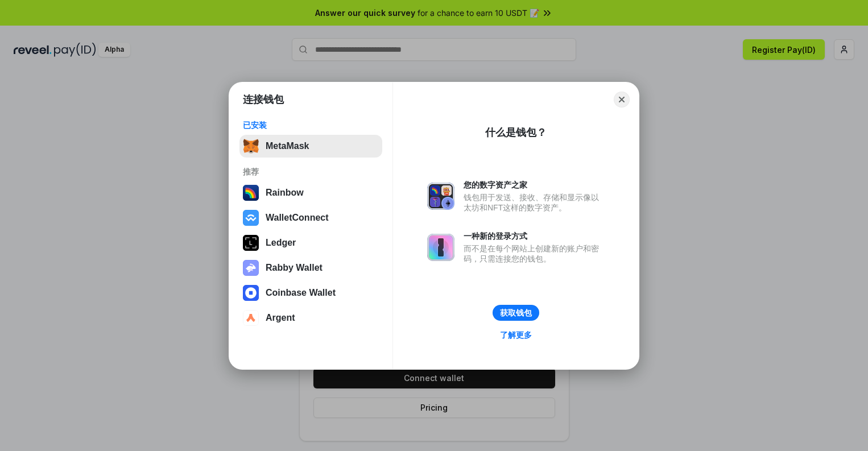 The height and width of the screenshot is (451, 868). Describe the element at coordinates (311, 125) in the screenshot. I see `div: 已安装` at that location.